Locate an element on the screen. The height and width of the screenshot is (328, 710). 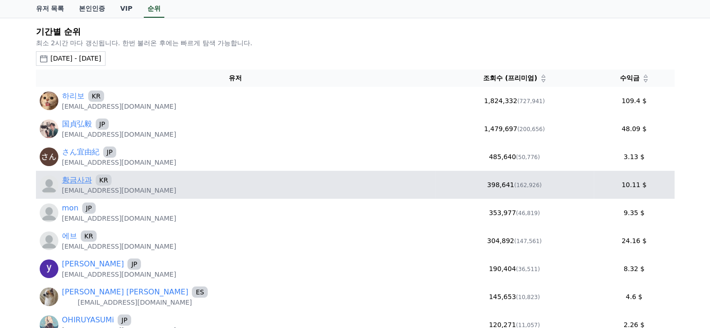
img: https://lh3.googleusercontent.com/a/ACg8ocLOmR619qD5XjEFh2fKLs4Q84ZWuCVfCizvQOTI-vw1qp5kxHyZ=s96-c is located at coordinates (49, 101).